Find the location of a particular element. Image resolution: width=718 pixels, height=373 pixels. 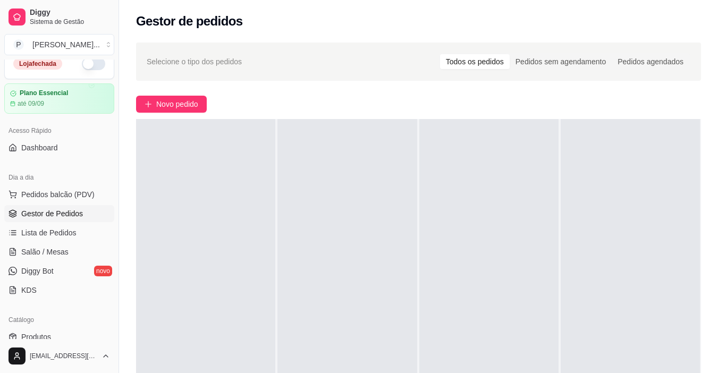

button: Select a team is located at coordinates (59, 45).